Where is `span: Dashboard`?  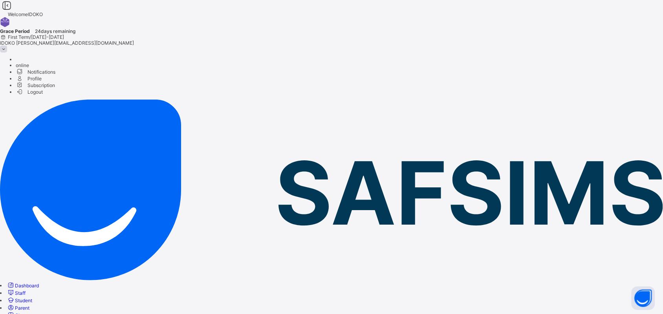
span: Dashboard is located at coordinates (27, 286).